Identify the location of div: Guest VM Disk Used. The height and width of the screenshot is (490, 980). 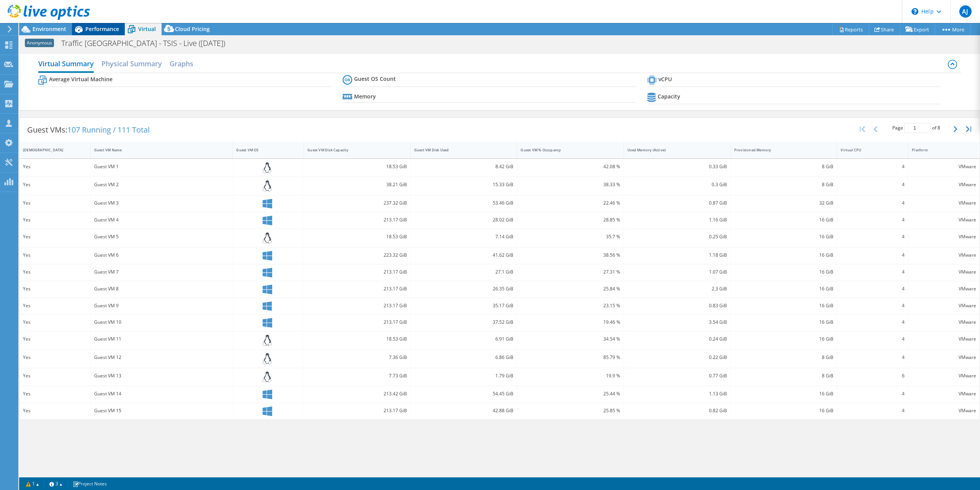
(459, 150).